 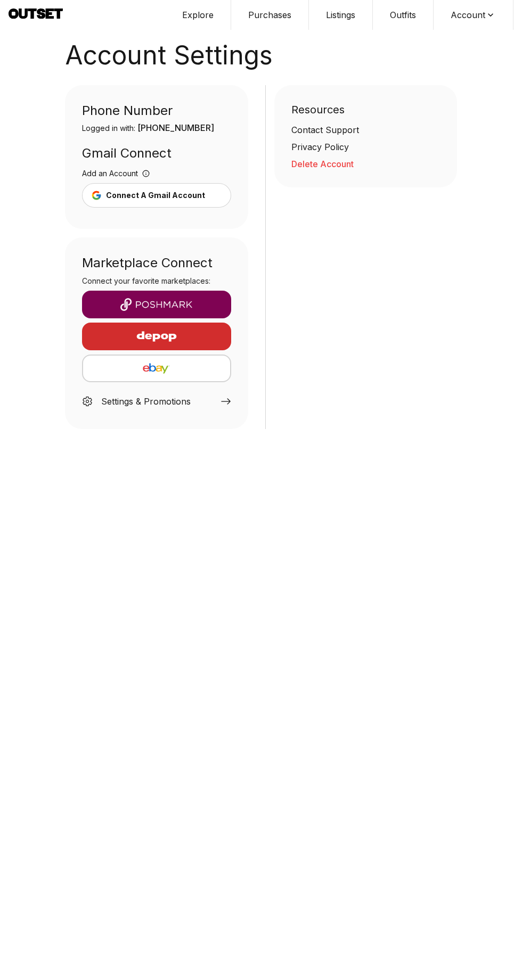 I want to click on div: Logged in with:, so click(x=156, y=128).